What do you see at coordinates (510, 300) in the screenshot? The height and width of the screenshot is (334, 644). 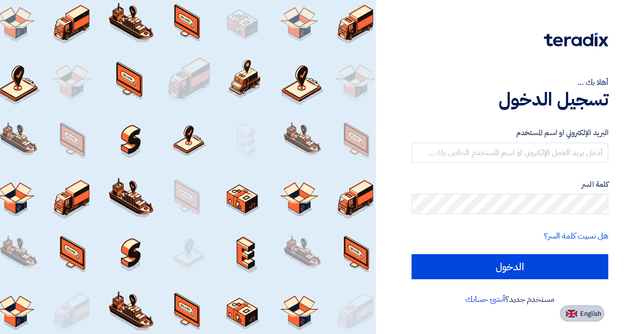 I see `div: مستخدم جديد؟` at bounding box center [510, 300].